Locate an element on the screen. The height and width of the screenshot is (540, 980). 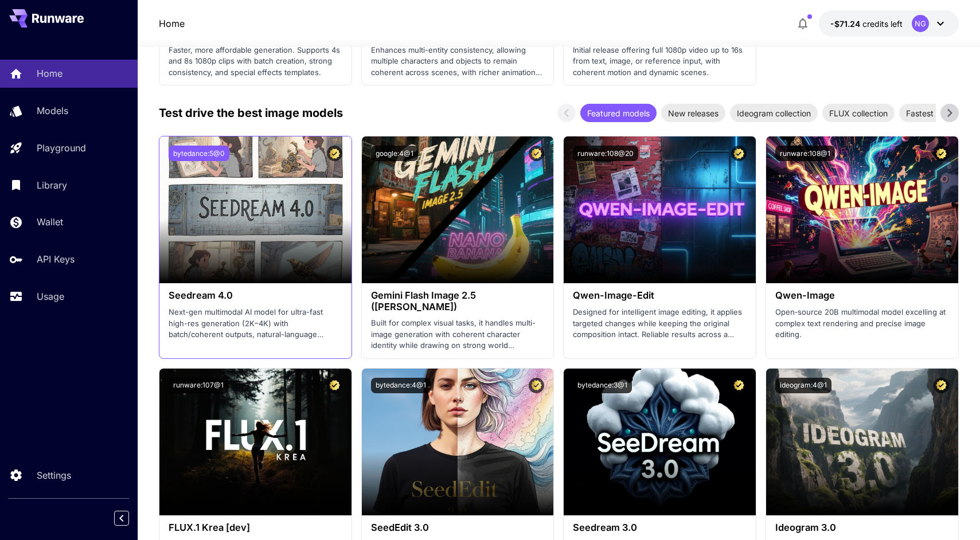
p: Wallet is located at coordinates (50, 222).